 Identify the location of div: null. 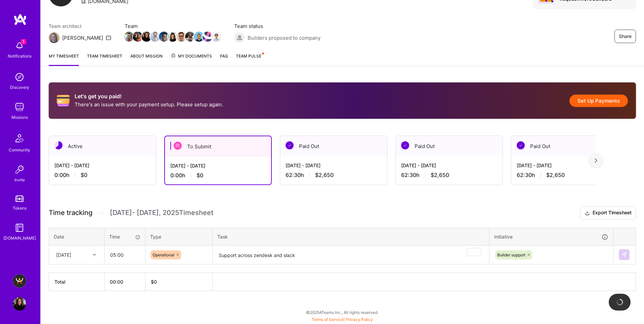
(624, 255).